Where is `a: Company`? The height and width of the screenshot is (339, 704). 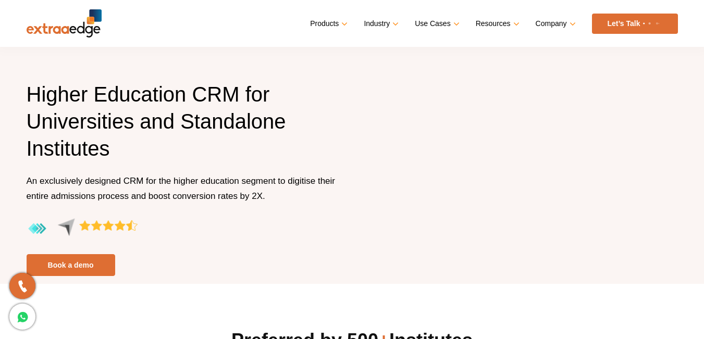 a: Company is located at coordinates (554, 23).